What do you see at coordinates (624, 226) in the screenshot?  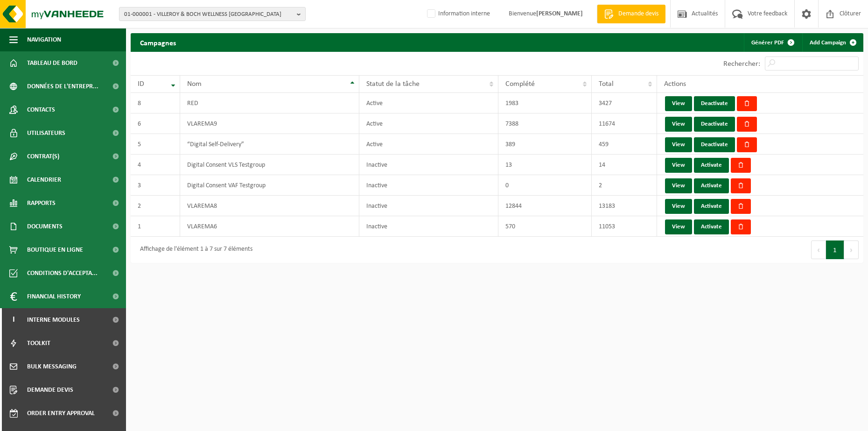 I see `td: 11053` at bounding box center [624, 226].